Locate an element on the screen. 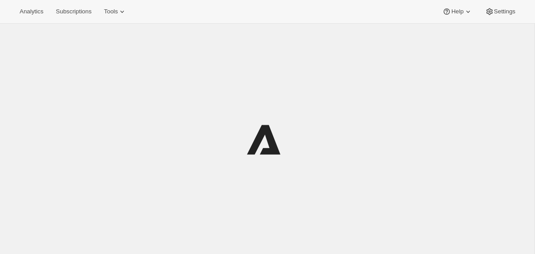  span: Help is located at coordinates (457, 12).